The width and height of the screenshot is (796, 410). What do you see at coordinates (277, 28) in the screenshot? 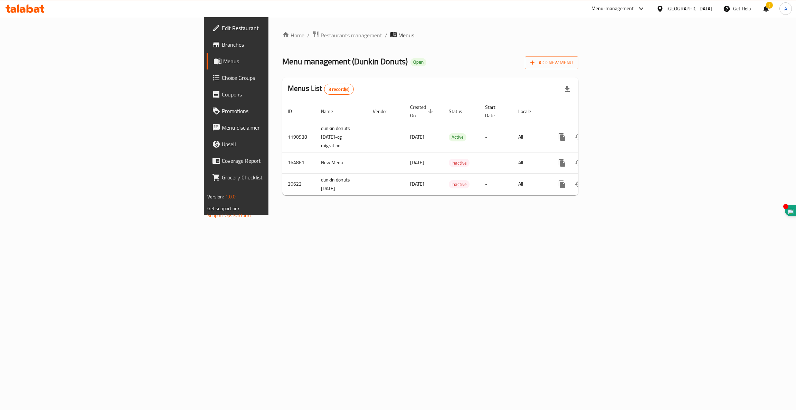
I see `span: Edit Restaurant` at bounding box center [277, 28].